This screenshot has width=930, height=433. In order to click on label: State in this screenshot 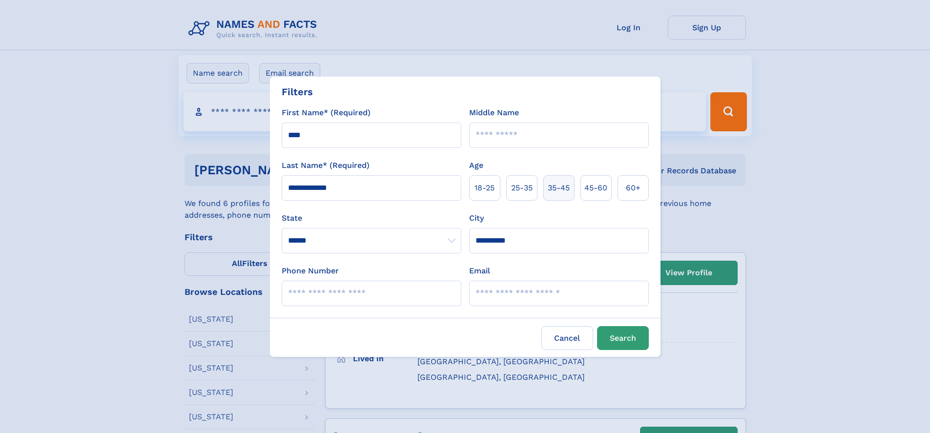, I will do `click(371, 218)`.